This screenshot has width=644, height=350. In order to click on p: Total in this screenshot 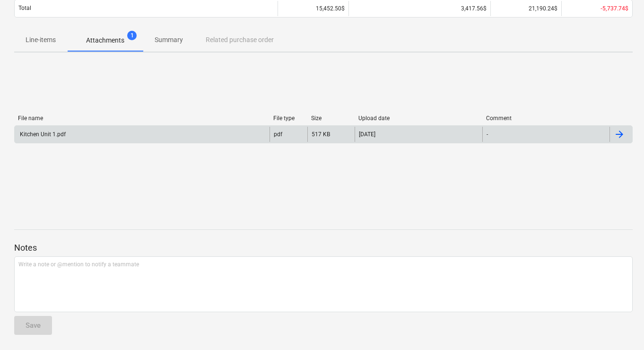, I will do `click(24, 8)`.